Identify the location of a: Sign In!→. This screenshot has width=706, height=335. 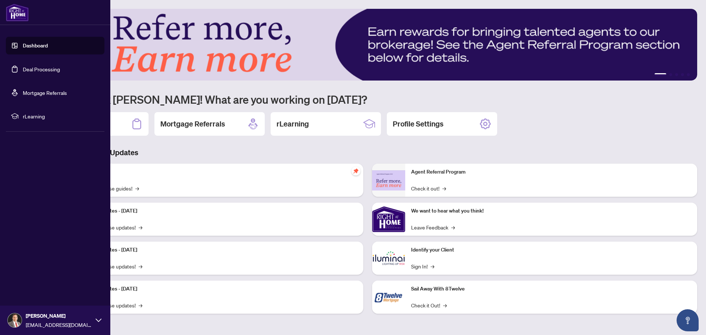
(423, 266).